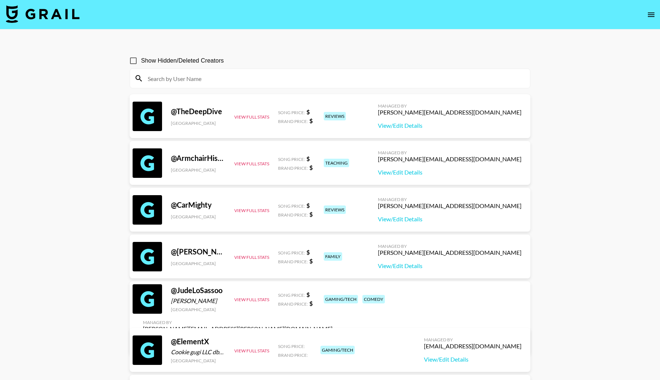 Image resolution: width=660 pixels, height=380 pixels. I want to click on input: Search by User Name, so click(334, 78).